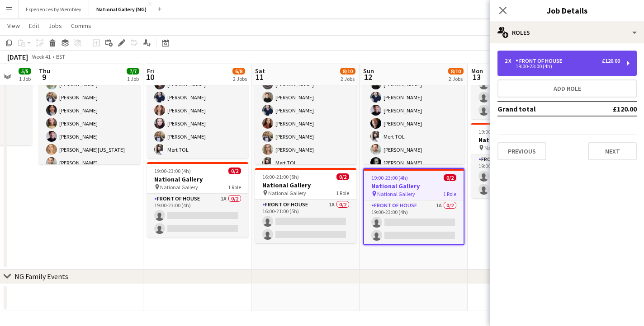 This screenshot has height=326, width=644. What do you see at coordinates (280, 177) in the screenshot?
I see `span: 16:00-21:00 (5h)` at bounding box center [280, 177].